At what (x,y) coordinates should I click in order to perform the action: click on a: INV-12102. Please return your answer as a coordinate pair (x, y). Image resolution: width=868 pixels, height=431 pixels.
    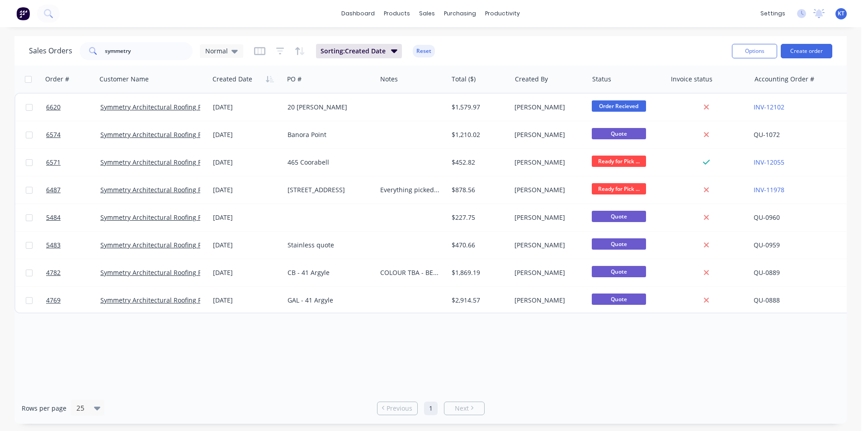
    Looking at the image, I should click on (769, 107).